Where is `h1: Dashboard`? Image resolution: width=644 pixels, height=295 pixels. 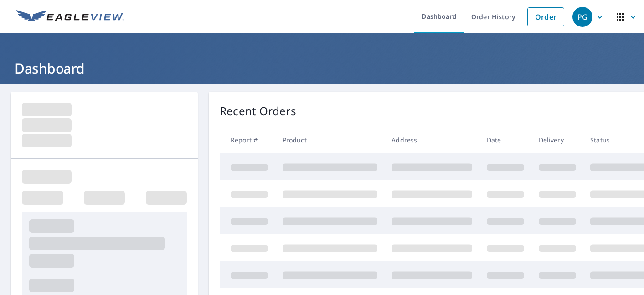
h1: Dashboard is located at coordinates (322, 68).